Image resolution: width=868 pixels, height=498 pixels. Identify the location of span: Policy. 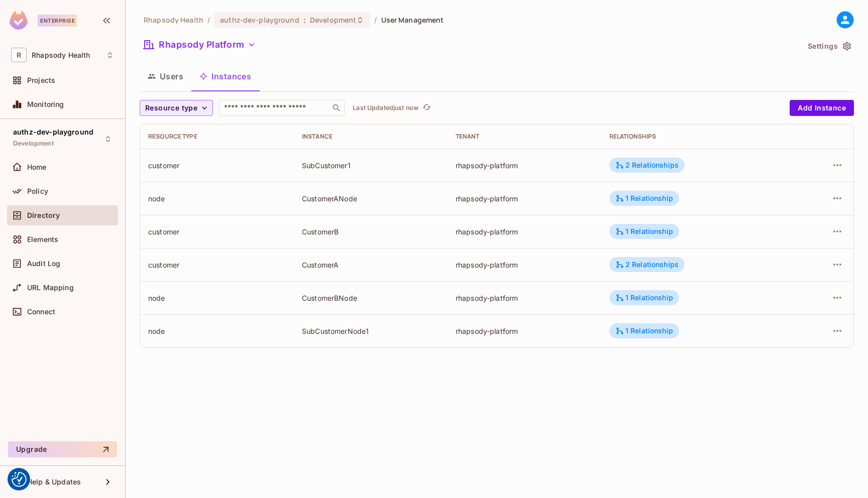
(38, 191).